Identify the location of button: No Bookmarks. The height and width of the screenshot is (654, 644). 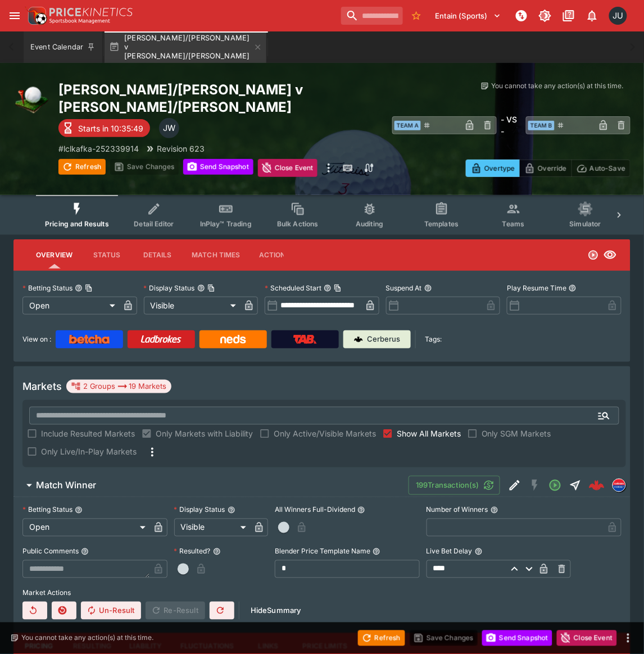
(416, 16).